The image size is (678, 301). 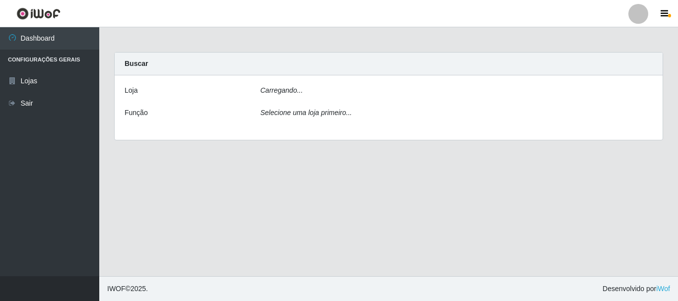 What do you see at coordinates (636, 289) in the screenshot?
I see `span: Desenvolvido por` at bounding box center [636, 289].